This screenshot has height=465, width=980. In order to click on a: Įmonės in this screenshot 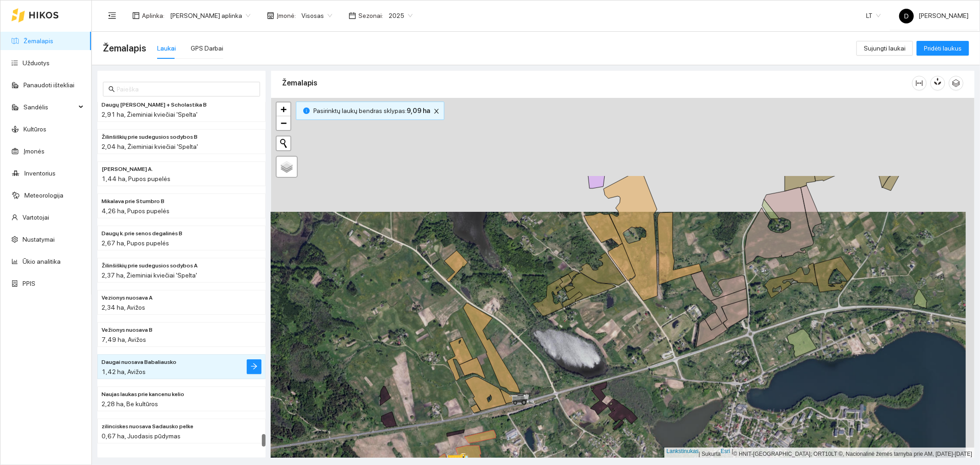, I will do `click(34, 151)`.